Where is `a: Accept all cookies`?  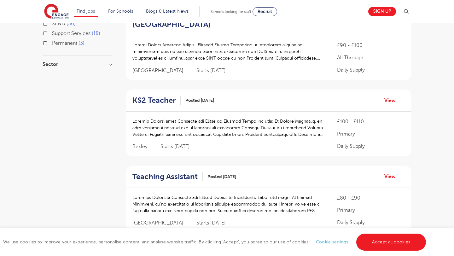
a: Accept all cookies is located at coordinates (391, 242).